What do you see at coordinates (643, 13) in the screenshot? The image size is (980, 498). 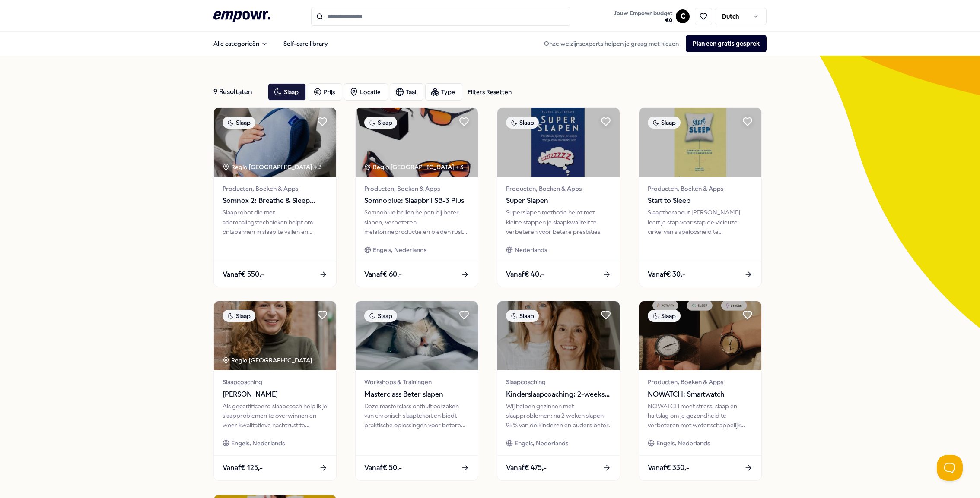 I see `span: Jouw Empowr budget` at bounding box center [643, 13].